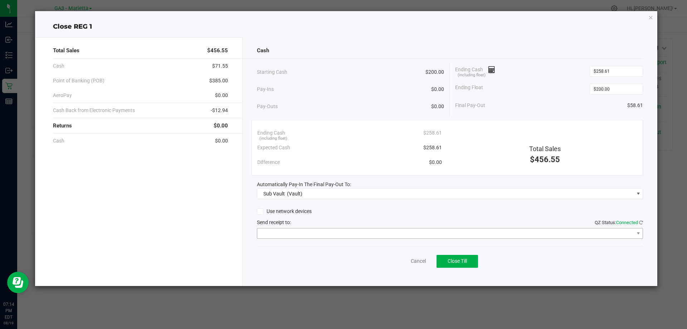  Describe the element at coordinates (219, 110) in the screenshot. I see `span: -$12.94` at that location.